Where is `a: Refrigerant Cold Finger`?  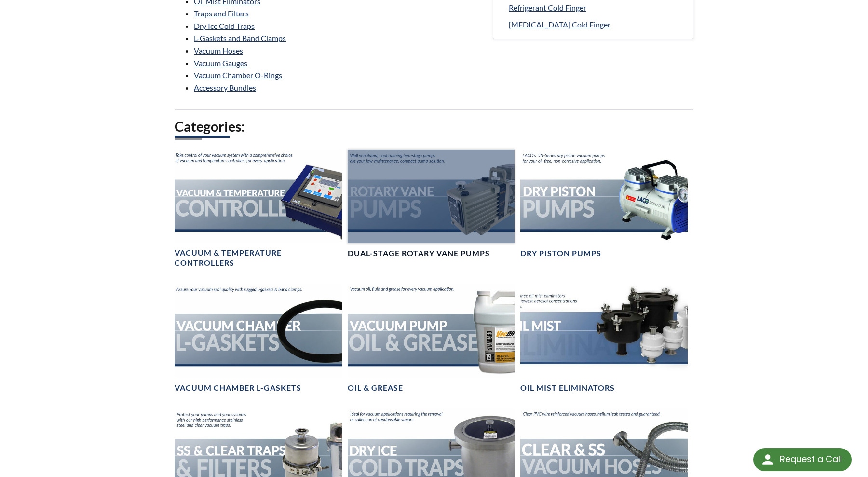
a: Refrigerant Cold Finger is located at coordinates (597, 8).